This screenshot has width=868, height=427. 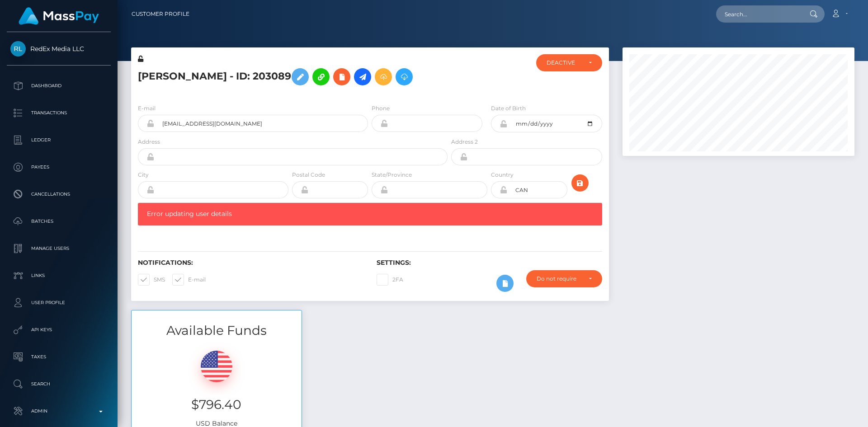 What do you see at coordinates (149, 142) in the screenshot?
I see `label: Address` at bounding box center [149, 142].